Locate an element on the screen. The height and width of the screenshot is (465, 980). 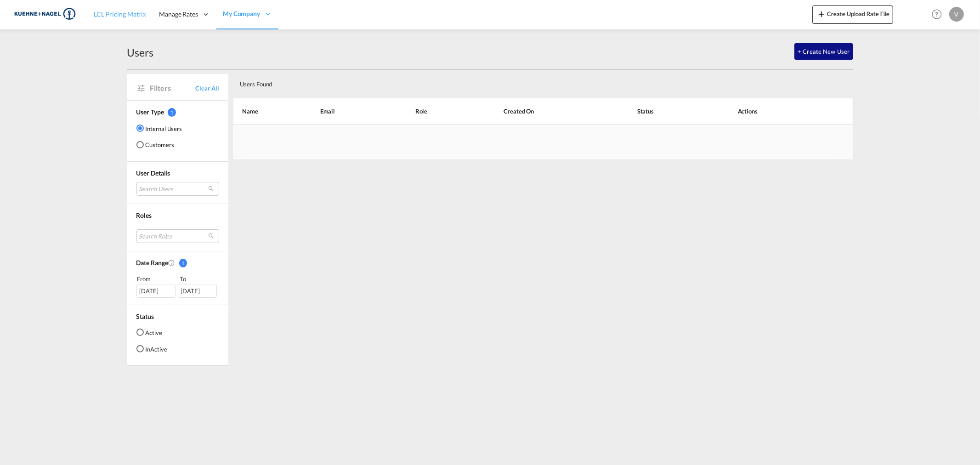
md-icon: Created On is located at coordinates (172, 263).